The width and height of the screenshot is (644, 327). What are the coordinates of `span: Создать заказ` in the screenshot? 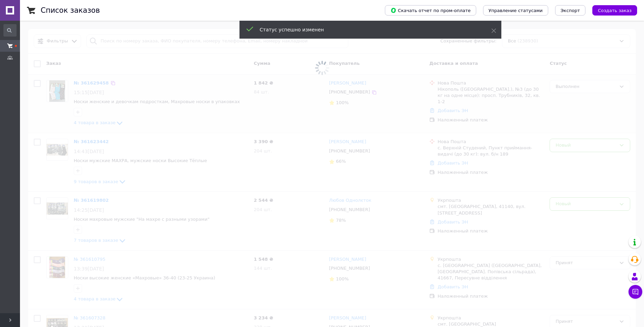 It's located at (615, 10).